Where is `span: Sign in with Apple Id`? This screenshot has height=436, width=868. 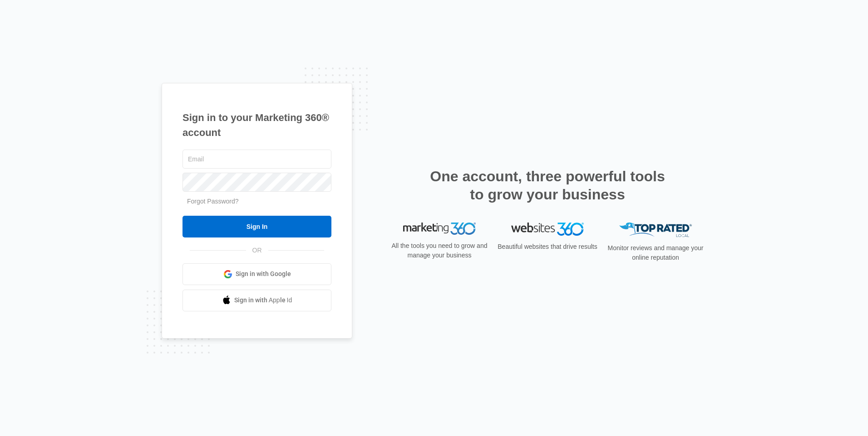
span: Sign in with Apple Id is located at coordinates (263, 300).